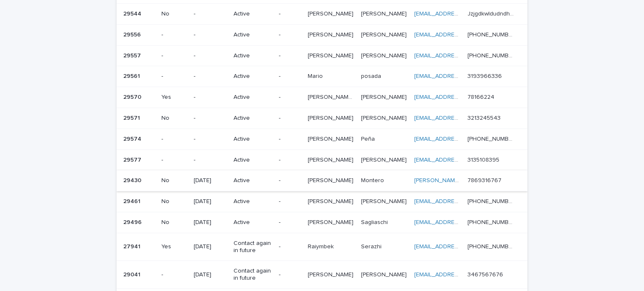  Describe the element at coordinates (133, 34) in the screenshot. I see `p: 29556` at that location.